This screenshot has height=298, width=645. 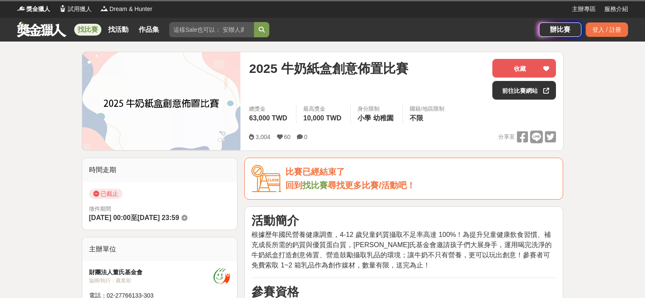 What do you see at coordinates (100, 209) in the screenshot?
I see `span: 徵件期間` at bounding box center [100, 209].